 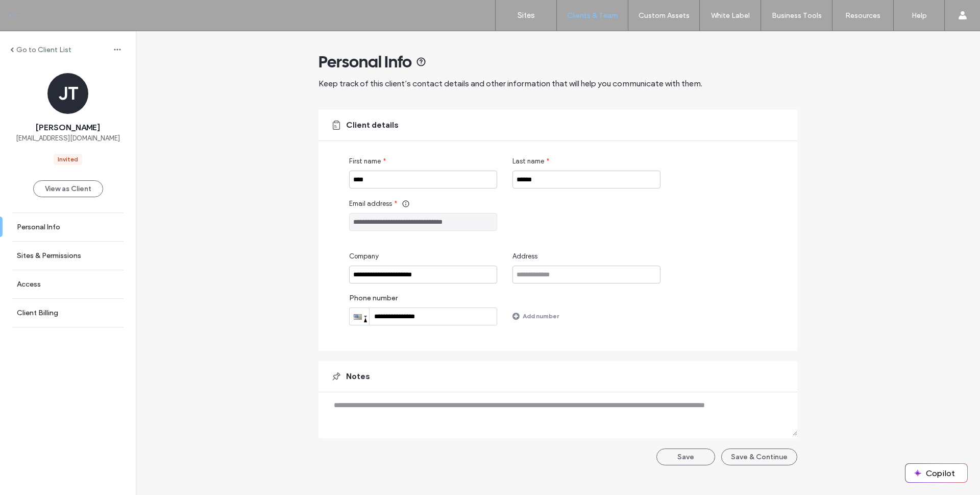 What do you see at coordinates (359, 316) in the screenshot?
I see `div: United States: + 1` at bounding box center [359, 316].